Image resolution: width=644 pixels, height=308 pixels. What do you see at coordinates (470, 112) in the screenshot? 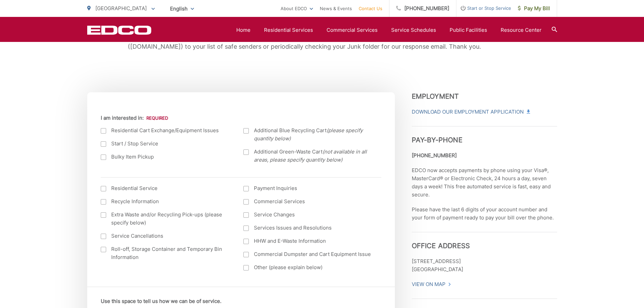
I see `a: Download Our Employment Application` at bounding box center [470, 112].